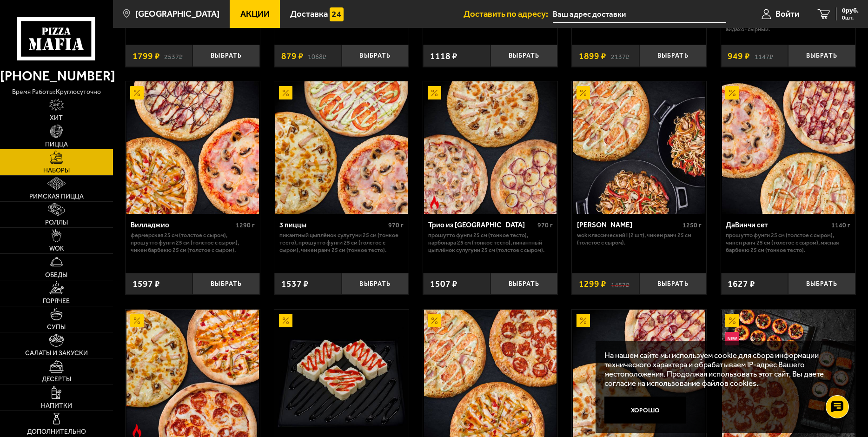 The height and width of the screenshot is (437, 868). What do you see at coordinates (508, 14) in the screenshot?
I see `span: Доставить по адресу:` at bounding box center [508, 14].